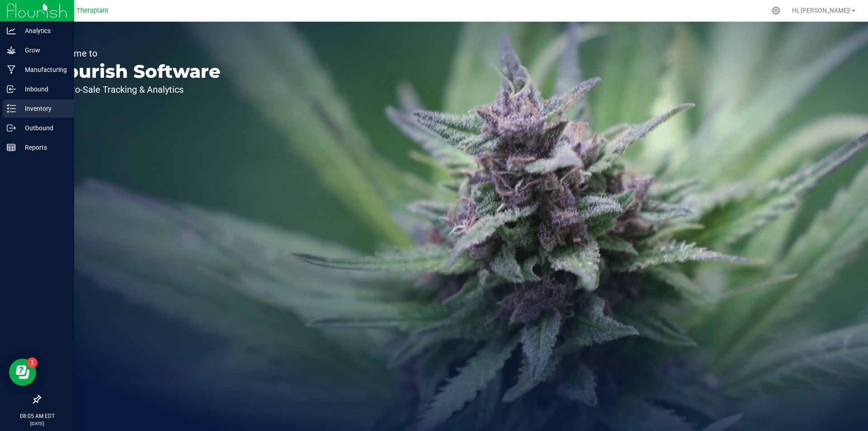 The height and width of the screenshot is (431, 868). What do you see at coordinates (775, 10) in the screenshot?
I see `div: Manage settings` at bounding box center [775, 10].